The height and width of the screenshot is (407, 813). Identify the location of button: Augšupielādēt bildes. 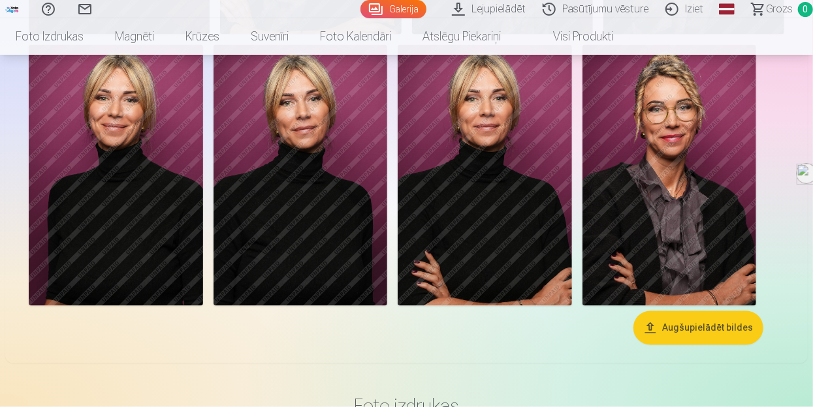
(698, 328).